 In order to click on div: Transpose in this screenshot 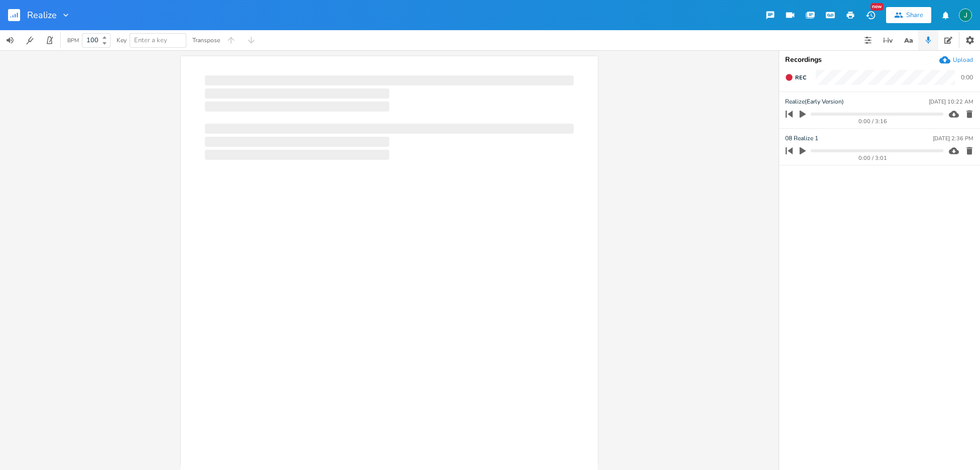, I will do `click(206, 40)`.